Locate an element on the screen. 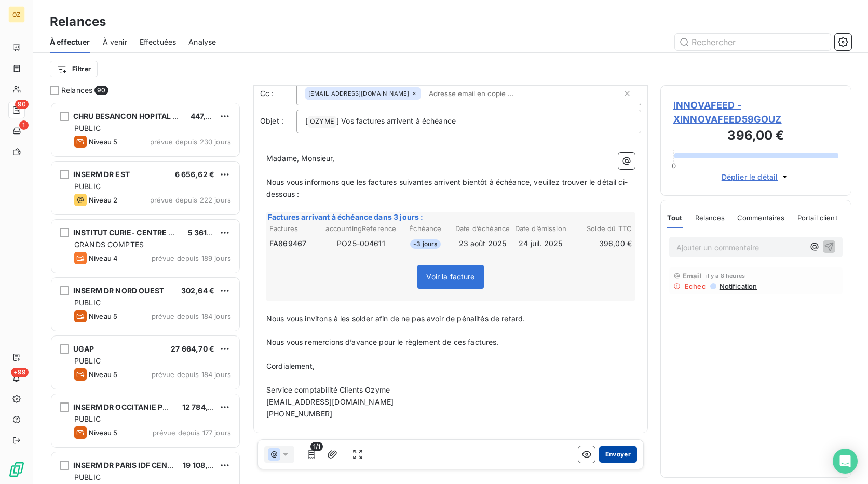  span: Portail client is located at coordinates (817, 217).